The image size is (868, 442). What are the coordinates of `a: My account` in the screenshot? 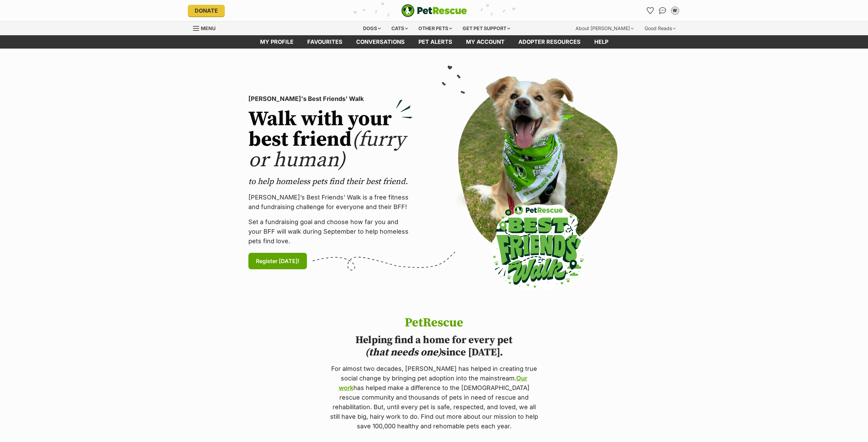 It's located at (485, 42).